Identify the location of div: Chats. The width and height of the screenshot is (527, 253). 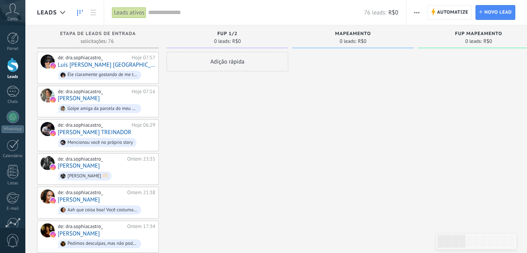
(13, 102).